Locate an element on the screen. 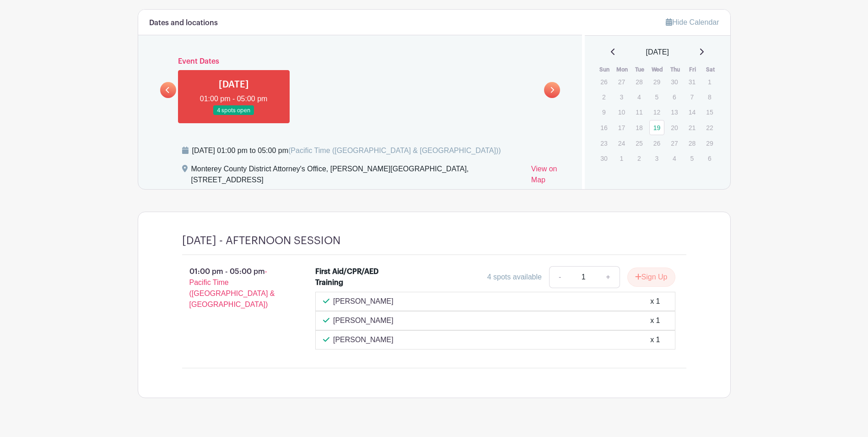 The width and height of the screenshot is (868, 437). th: Sat is located at coordinates (710, 70).